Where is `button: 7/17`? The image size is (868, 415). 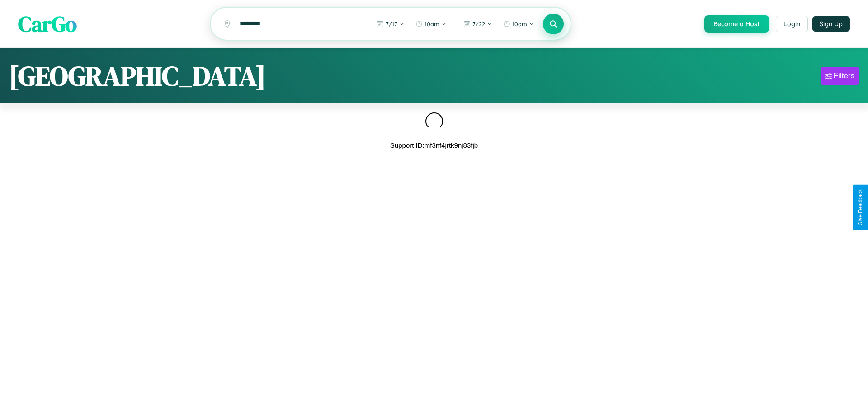
button: 7/17 is located at coordinates (391, 24).